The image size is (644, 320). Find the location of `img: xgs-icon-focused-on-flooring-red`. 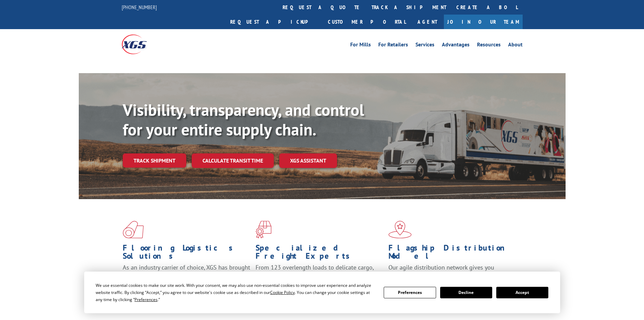

img: xgs-icon-focused-on-flooring-red is located at coordinates (264, 229).